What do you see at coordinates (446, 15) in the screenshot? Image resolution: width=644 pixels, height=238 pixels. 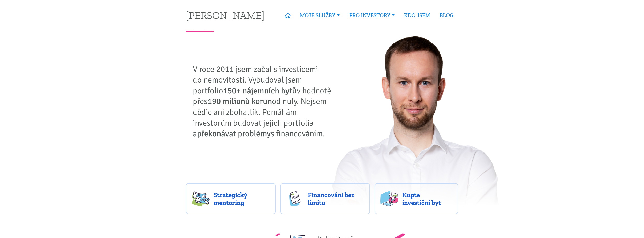 I see `a: BLOG` at bounding box center [446, 15].